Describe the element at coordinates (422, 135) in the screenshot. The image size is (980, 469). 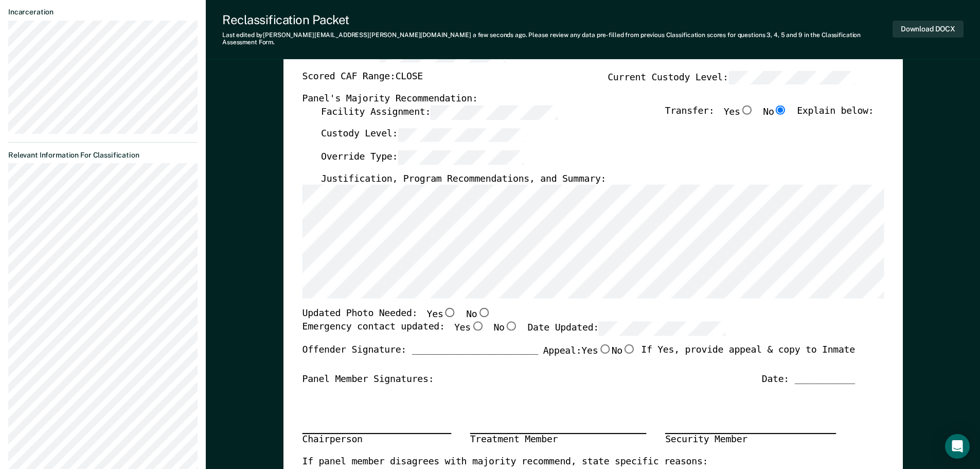
I see `label: Custody Level:` at that location.